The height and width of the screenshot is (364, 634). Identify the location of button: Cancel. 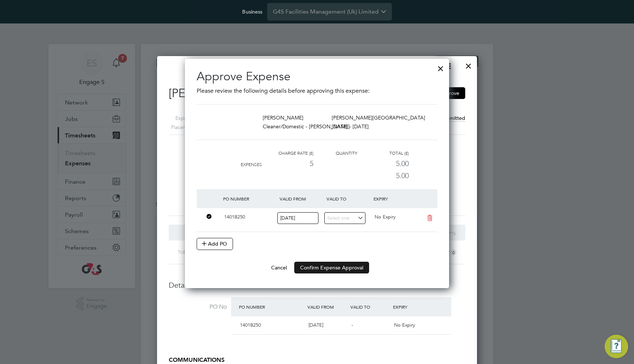
(279, 268).